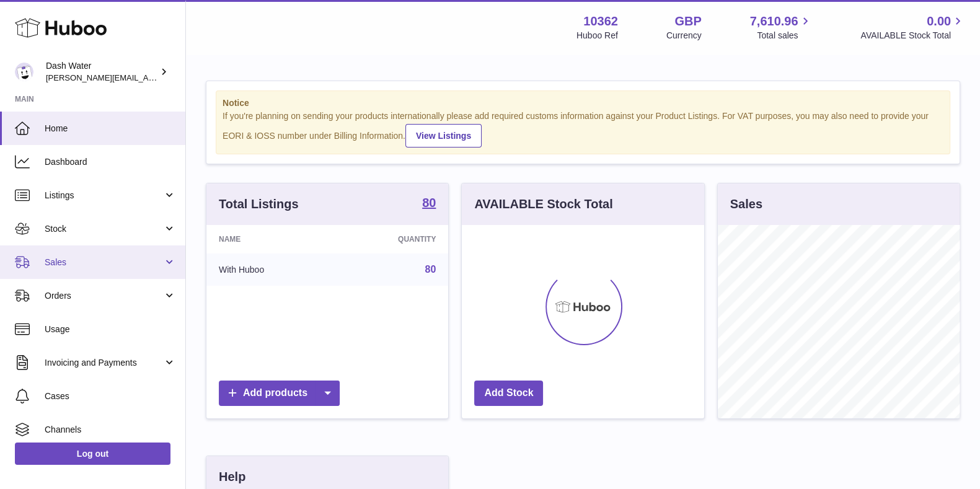  Describe the element at coordinates (279, 393) in the screenshot. I see `a: Add products` at that location.